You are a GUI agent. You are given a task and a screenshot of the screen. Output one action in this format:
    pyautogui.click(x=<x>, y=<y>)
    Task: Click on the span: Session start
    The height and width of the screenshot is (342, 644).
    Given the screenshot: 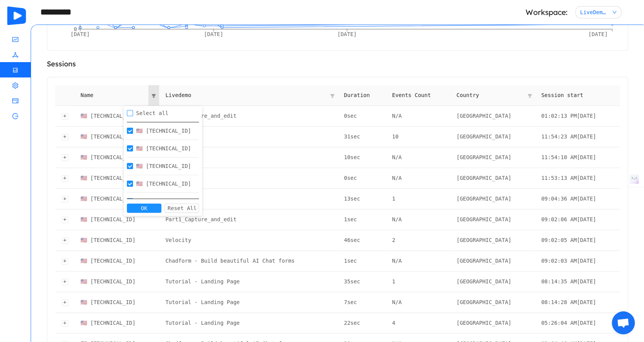 What is the action you would take?
    pyautogui.click(x=562, y=95)
    